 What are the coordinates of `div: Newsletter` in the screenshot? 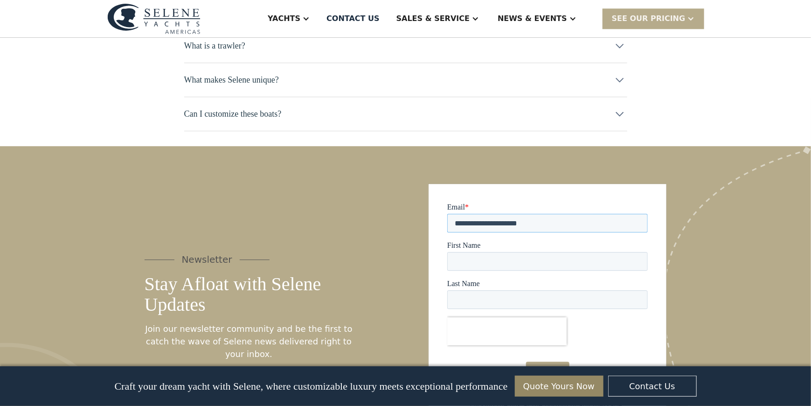 It's located at (207, 259).